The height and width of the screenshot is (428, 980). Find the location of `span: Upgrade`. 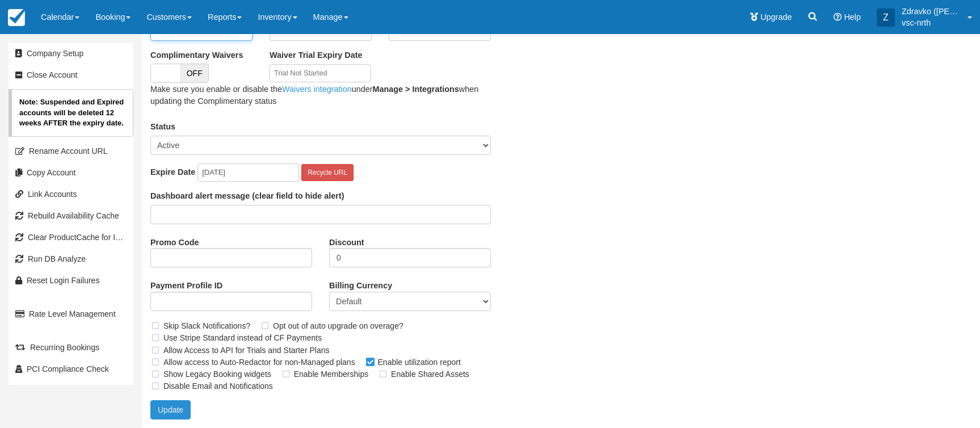

span: Upgrade is located at coordinates (776, 17).